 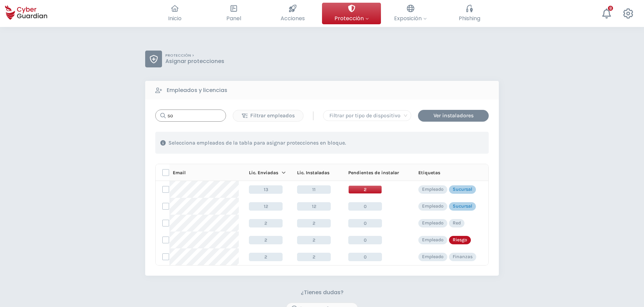 What do you see at coordinates (457, 223) in the screenshot?
I see `p: Red` at bounding box center [457, 223].